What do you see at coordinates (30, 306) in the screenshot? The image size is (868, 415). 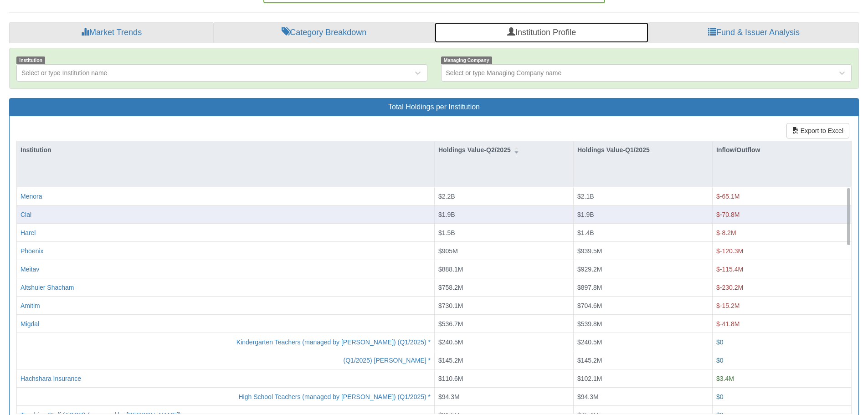 I see `button: Amitim` at bounding box center [30, 306].